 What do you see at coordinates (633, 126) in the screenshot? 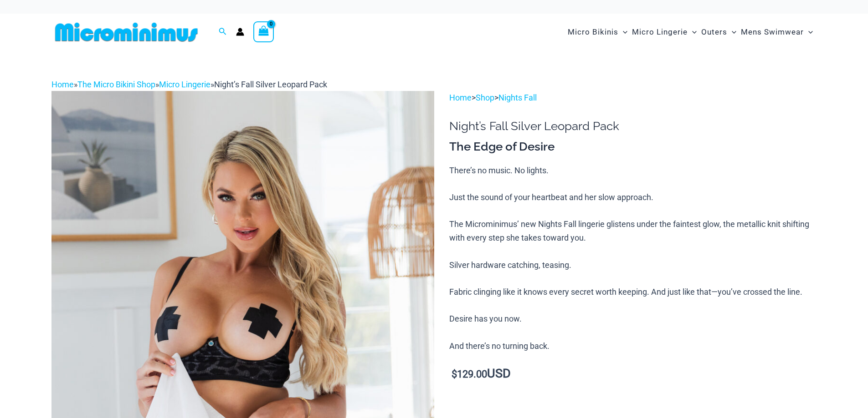
I see `h1: Night’s Fall Silver Leopard Pack` at bounding box center [633, 126].